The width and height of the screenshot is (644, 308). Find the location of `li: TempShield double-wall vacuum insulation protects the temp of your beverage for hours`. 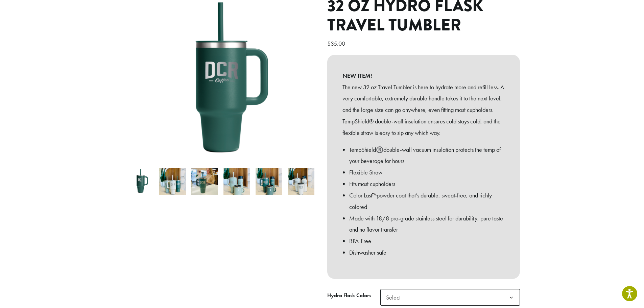

li: TempShield double-wall vacuum insulation protects the temp of your beverage for hours is located at coordinates (427, 156).